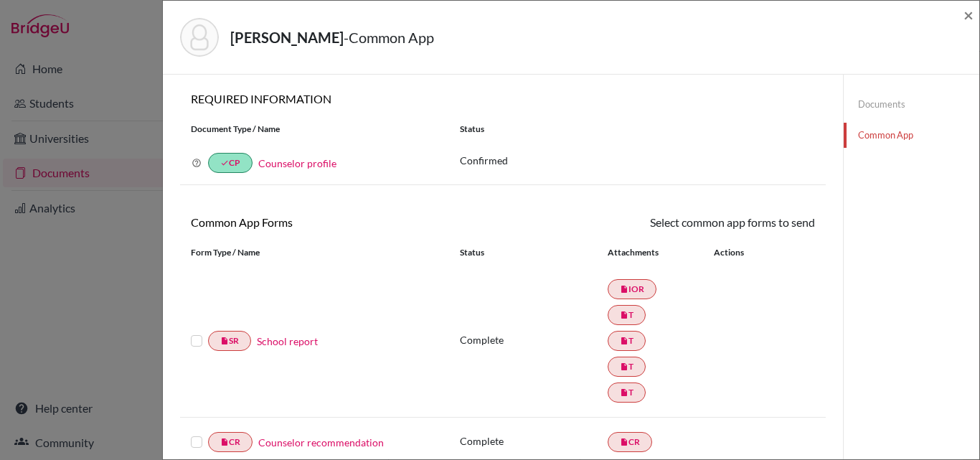  I want to click on a: Counselor recommendation, so click(320, 442).